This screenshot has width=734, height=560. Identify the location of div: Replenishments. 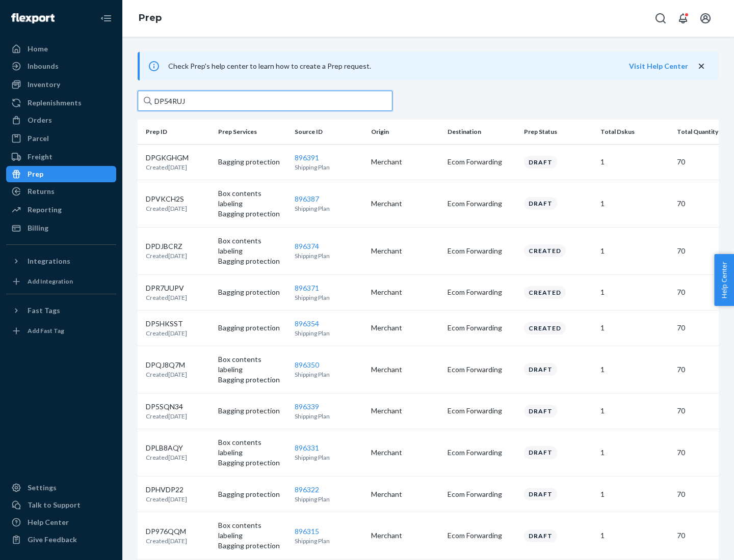
(54, 103).